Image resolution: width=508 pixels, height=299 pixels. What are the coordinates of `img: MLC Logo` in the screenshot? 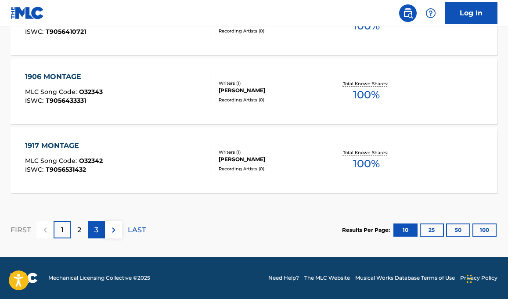 It's located at (27, 13).